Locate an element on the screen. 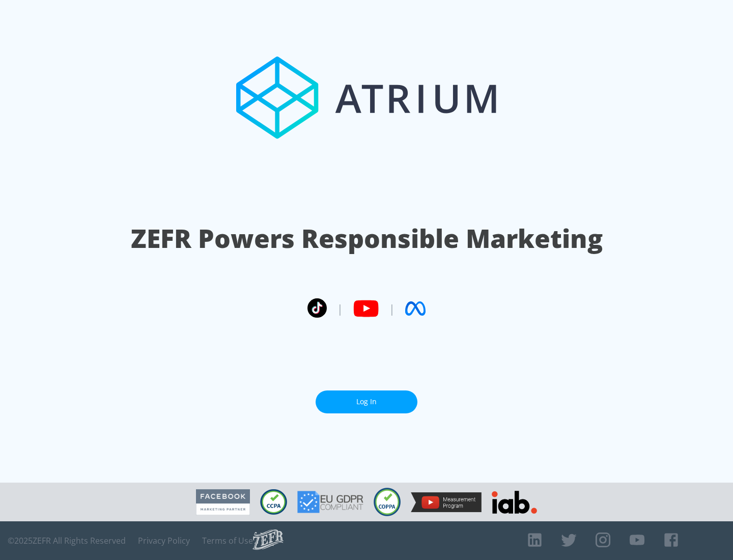  h1: ZEFR Powers Responsible Marketing is located at coordinates (366, 238).